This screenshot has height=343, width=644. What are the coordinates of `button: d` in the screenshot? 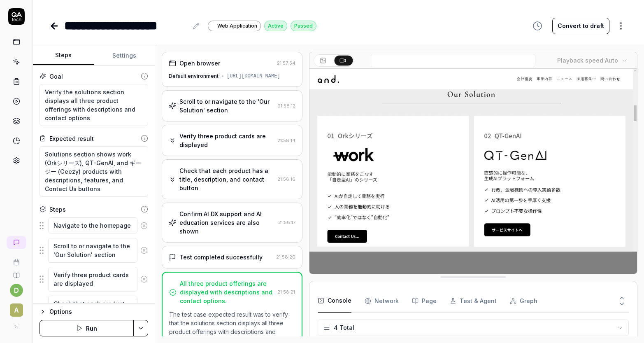 It's located at (16, 290).